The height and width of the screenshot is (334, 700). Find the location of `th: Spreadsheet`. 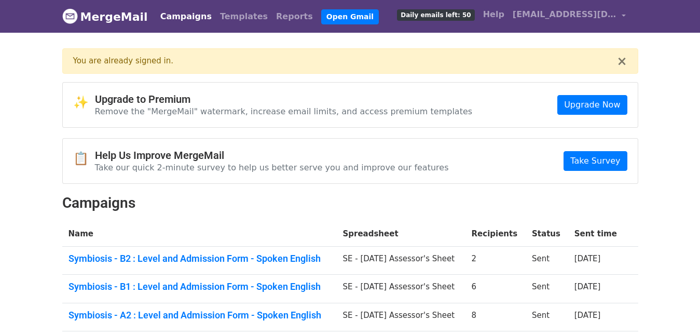

th: Spreadsheet is located at coordinates (401, 234).